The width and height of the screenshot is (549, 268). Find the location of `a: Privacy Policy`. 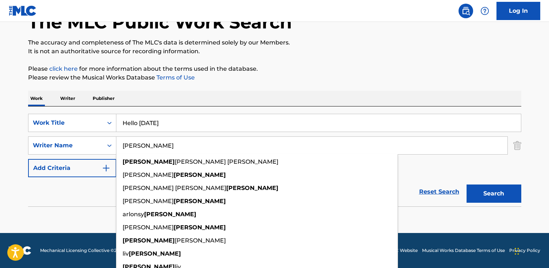

a: Privacy Policy is located at coordinates (525, 251).